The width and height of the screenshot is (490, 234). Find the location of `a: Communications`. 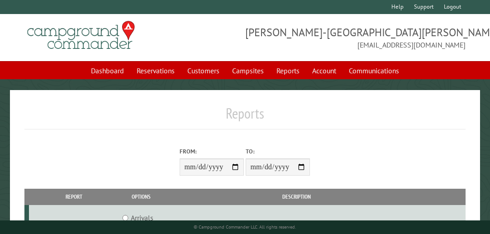

a: Communications is located at coordinates (374, 71).